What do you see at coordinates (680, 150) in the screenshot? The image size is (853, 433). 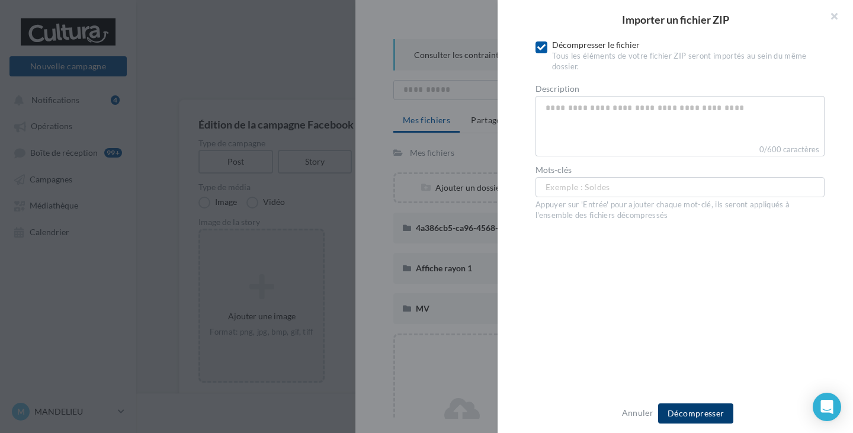 I see `label: 0/600 caractères` at bounding box center [680, 150].